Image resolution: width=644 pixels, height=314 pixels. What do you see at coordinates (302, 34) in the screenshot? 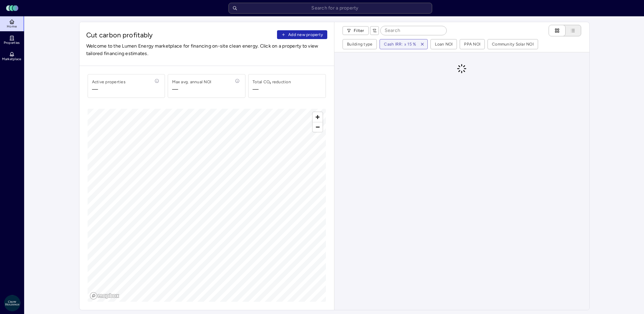
I see `button: Add new property` at bounding box center [302, 34].